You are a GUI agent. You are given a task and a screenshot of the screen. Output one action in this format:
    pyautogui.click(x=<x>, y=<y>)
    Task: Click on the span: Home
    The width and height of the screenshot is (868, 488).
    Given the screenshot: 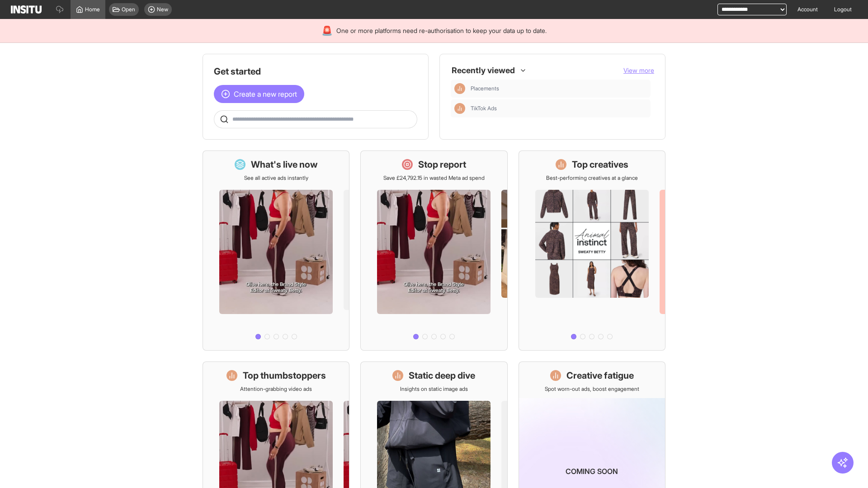 What is the action you would take?
    pyautogui.click(x=92, y=10)
    